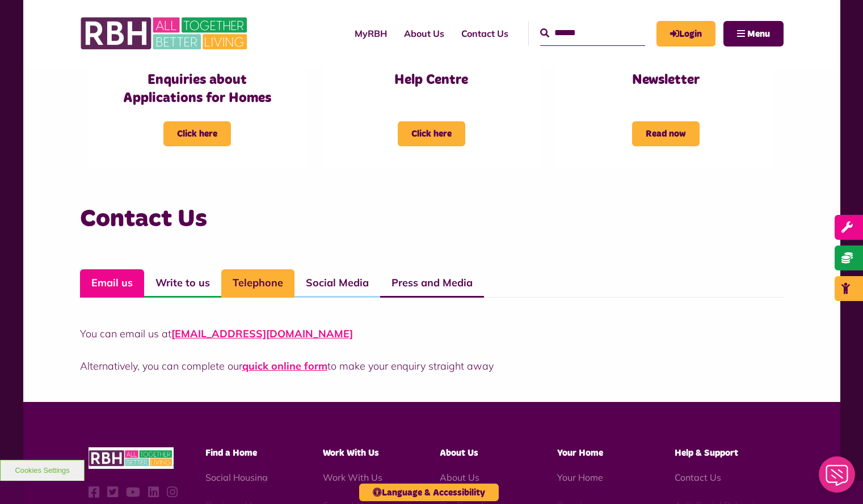 This screenshot has height=504, width=863. I want to click on p: Alternatively, you can complete our to make your enquiry straight away, so click(432, 366).